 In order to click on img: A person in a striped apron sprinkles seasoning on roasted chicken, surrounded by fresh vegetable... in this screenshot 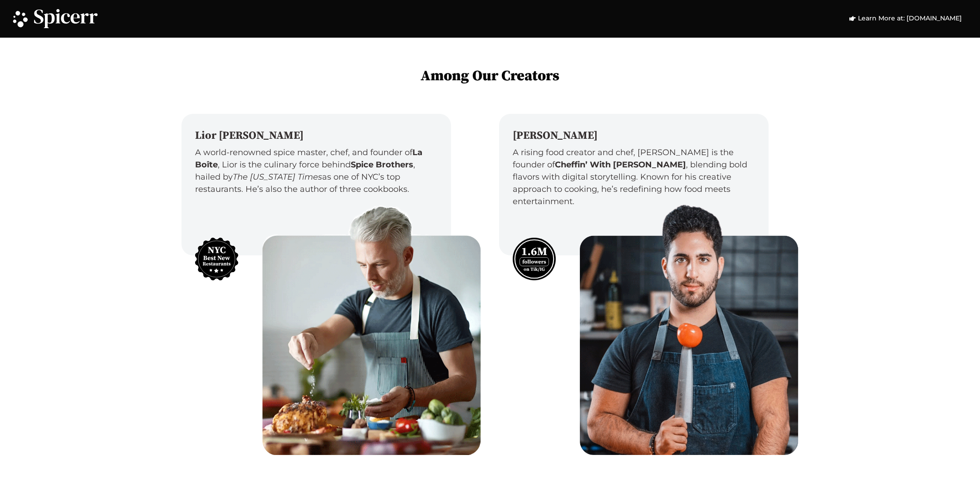, I will do `click(372, 326)`.